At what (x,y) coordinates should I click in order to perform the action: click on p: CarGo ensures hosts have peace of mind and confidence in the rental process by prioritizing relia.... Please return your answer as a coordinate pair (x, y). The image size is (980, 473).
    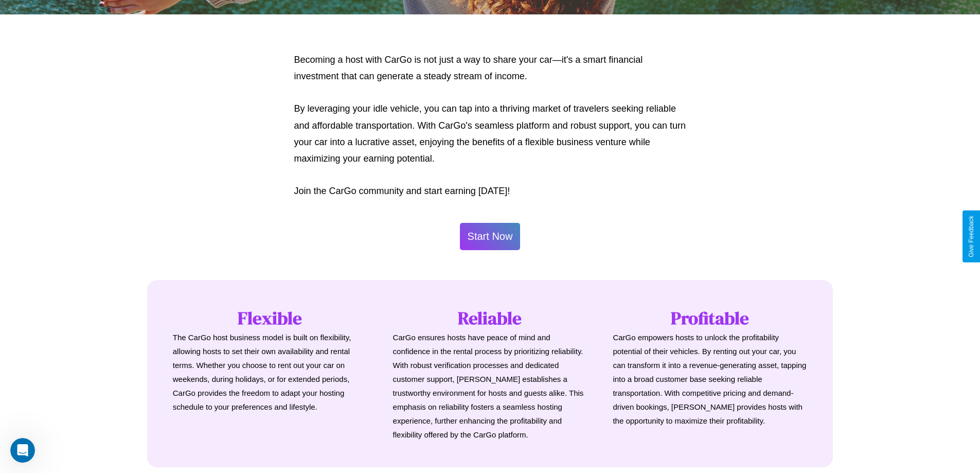
    Looking at the image, I should click on (490, 385).